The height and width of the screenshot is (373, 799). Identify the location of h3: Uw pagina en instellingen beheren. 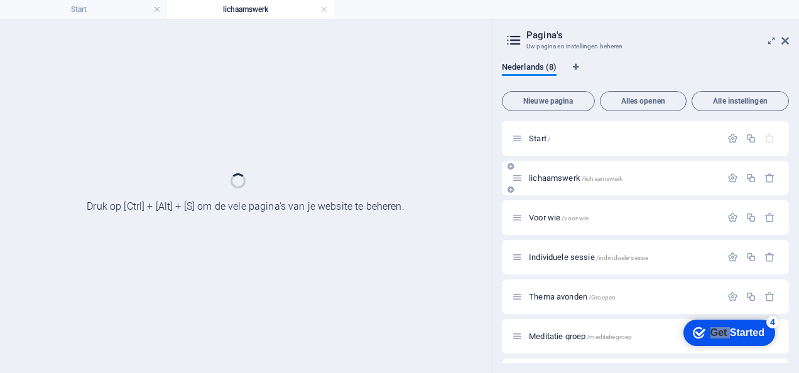
(645, 46).